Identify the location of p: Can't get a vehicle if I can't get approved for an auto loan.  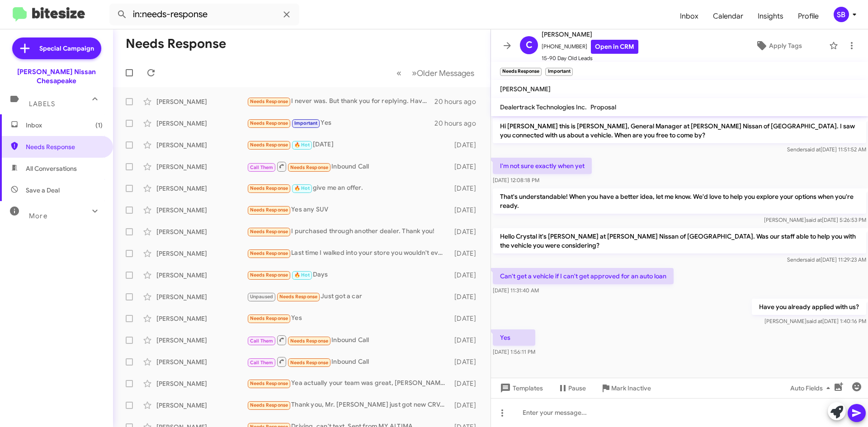
(583, 276).